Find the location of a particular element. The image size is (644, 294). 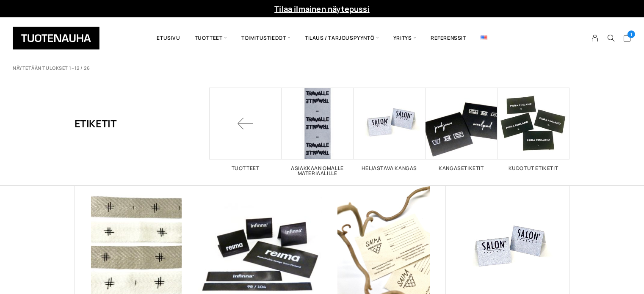

h2: Kangasetiketit is located at coordinates (462, 168).